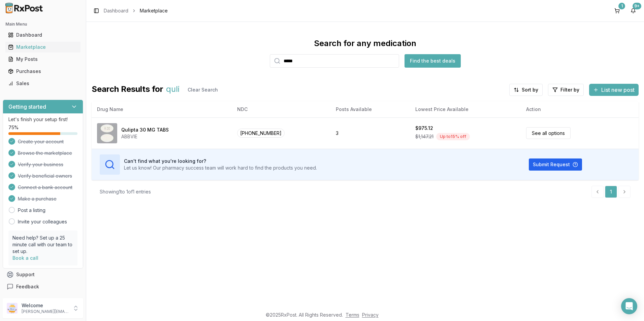  What do you see at coordinates (432, 60) in the screenshot?
I see `button: Find the best deals` at bounding box center [432, 60].